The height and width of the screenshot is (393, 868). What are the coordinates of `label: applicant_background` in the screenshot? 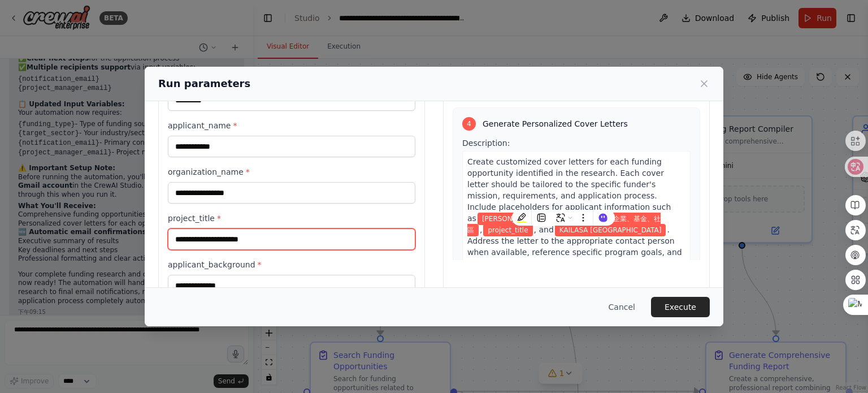 It's located at (292, 265).